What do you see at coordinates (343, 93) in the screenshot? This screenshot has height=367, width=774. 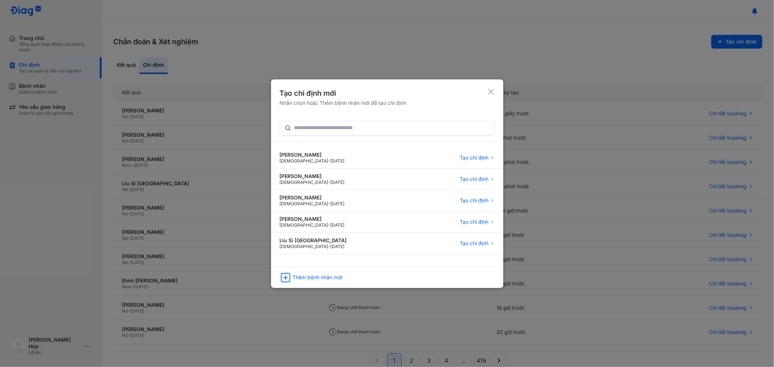 I see `div: Tạo chỉ định mới` at bounding box center [343, 93].